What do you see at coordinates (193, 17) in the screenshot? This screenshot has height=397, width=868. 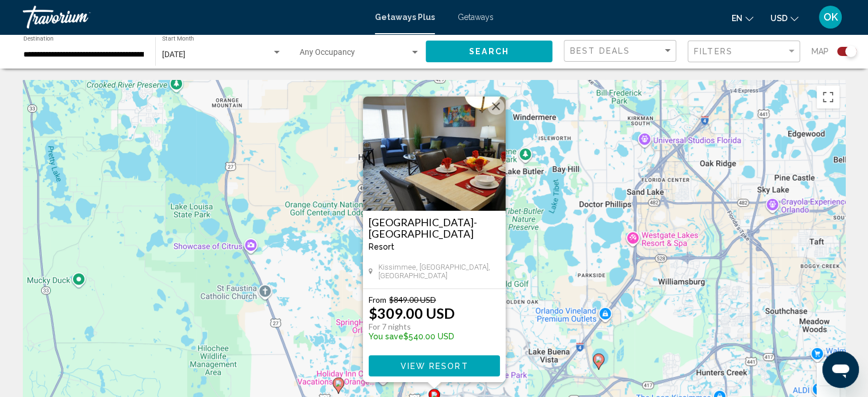 I see `a: Travorium` at bounding box center [193, 17].